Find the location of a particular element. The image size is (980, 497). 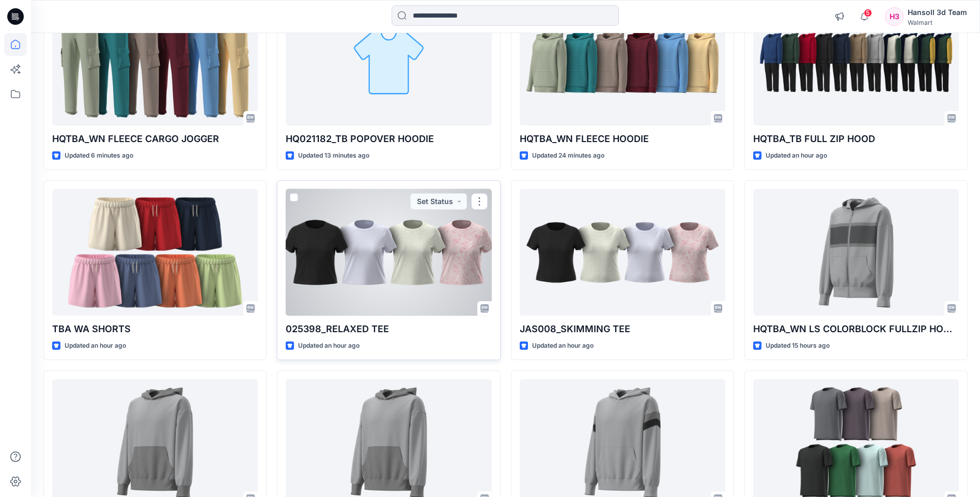

a: TBA WA SHORTS is located at coordinates (155, 252).